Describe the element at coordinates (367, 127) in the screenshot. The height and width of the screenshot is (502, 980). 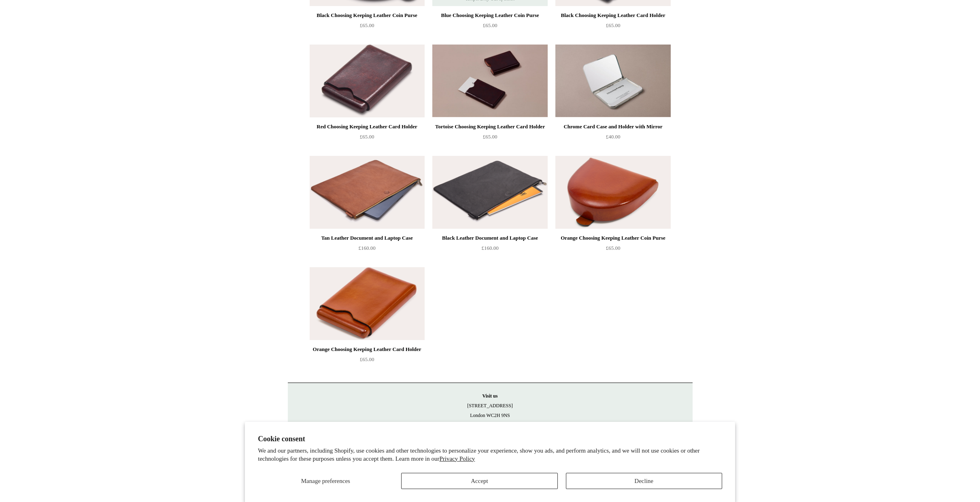
I see `div: Red Choosing Keeping Leather Card Holder` at that location.